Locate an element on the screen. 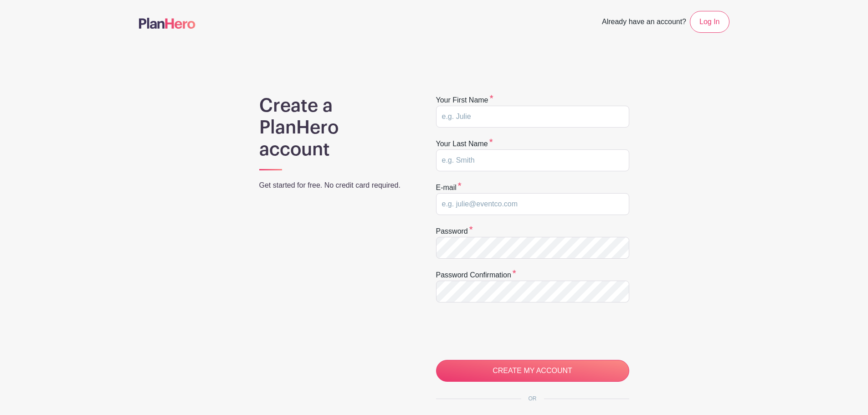 Image resolution: width=868 pixels, height=415 pixels. h1: Create a PlanHero account is located at coordinates (336, 127).